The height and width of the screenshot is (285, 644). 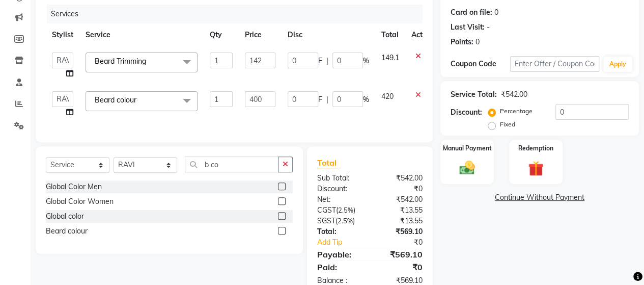 I want to click on div: Sub Total:, so click(x=340, y=178).